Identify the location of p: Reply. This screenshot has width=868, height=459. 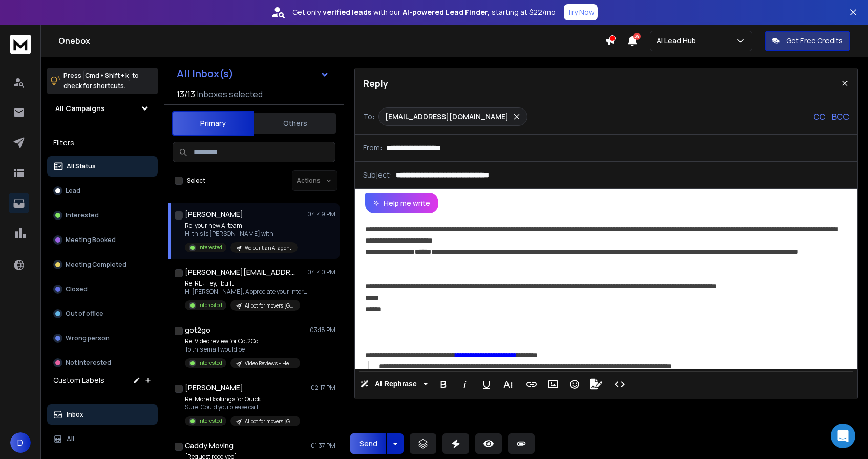
(375, 83).